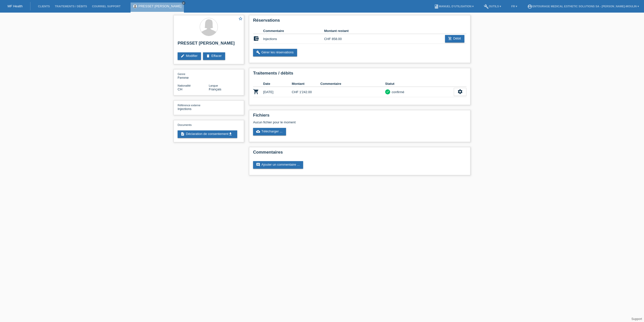  Describe the element at coordinates (189, 56) in the screenshot. I see `a: editModifier` at that location.